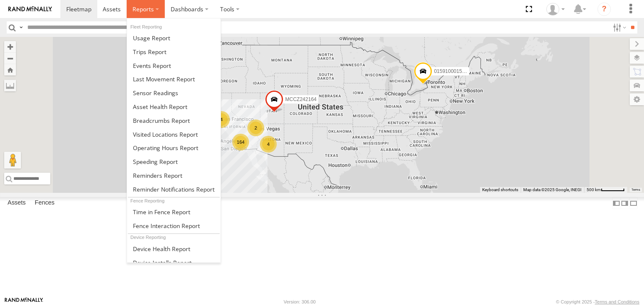  Describe the element at coordinates (605, 190) in the screenshot. I see `button: Map Scale: 500 km per 53 pixels` at that location.